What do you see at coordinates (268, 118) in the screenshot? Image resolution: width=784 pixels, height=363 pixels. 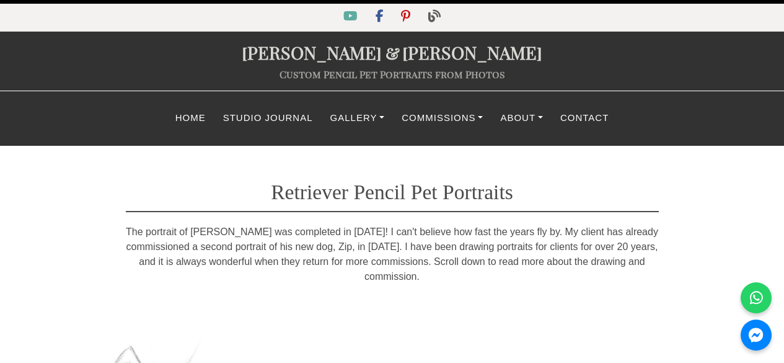 I see `a: Studio Journal` at bounding box center [268, 118].